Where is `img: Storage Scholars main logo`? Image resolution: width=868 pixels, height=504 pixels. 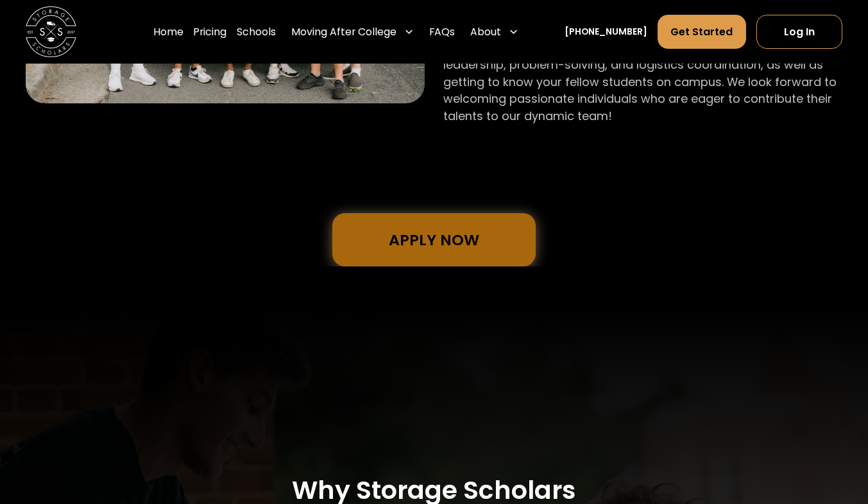
img: Storage Scholars main logo is located at coordinates (50, 31).